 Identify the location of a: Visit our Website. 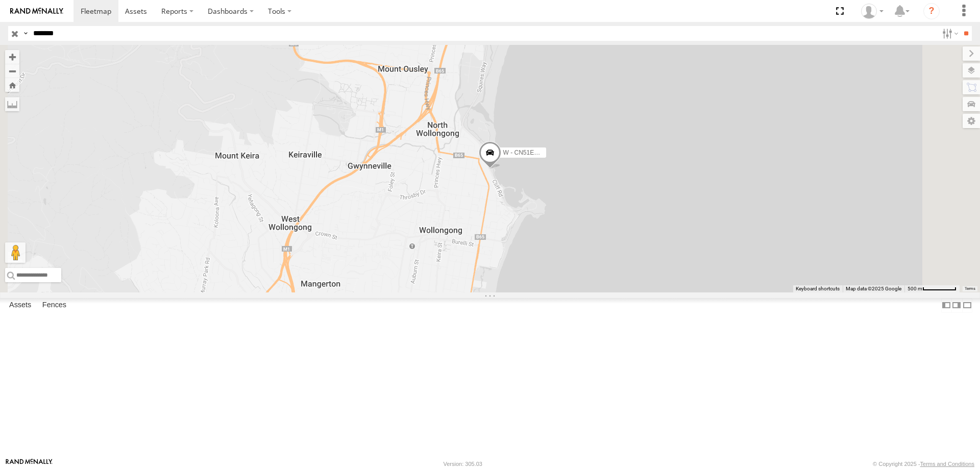
(29, 464).